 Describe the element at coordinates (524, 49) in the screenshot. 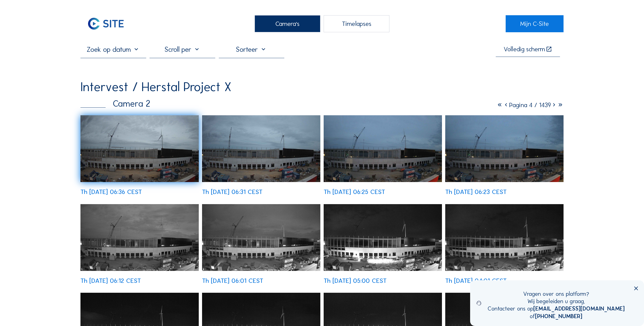

I see `div: Volledig scherm` at that location.